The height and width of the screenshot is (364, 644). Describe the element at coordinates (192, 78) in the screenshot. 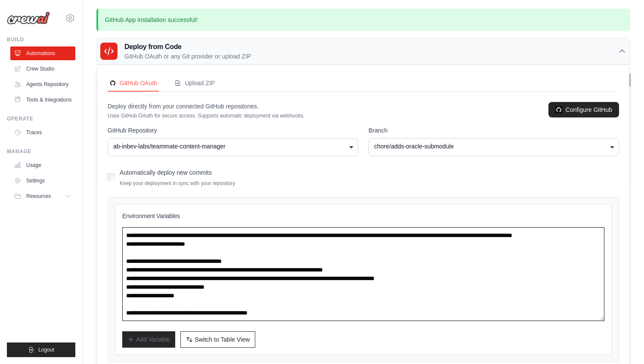

I see `h2: Automations Live` at that location.